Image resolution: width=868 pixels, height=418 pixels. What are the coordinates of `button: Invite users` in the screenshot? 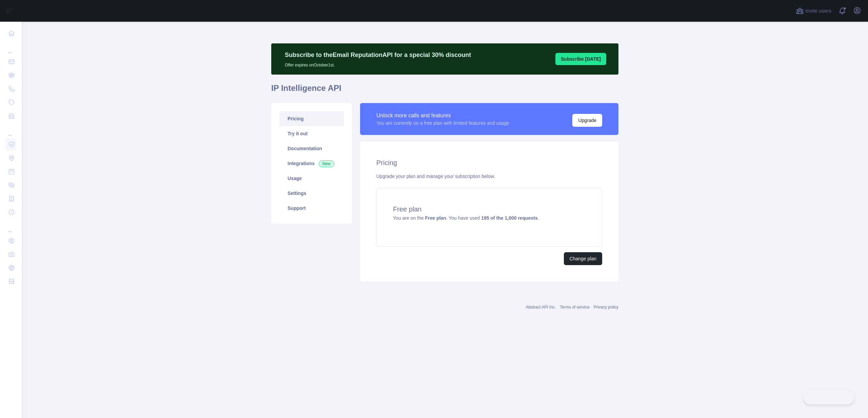 It's located at (813, 11).